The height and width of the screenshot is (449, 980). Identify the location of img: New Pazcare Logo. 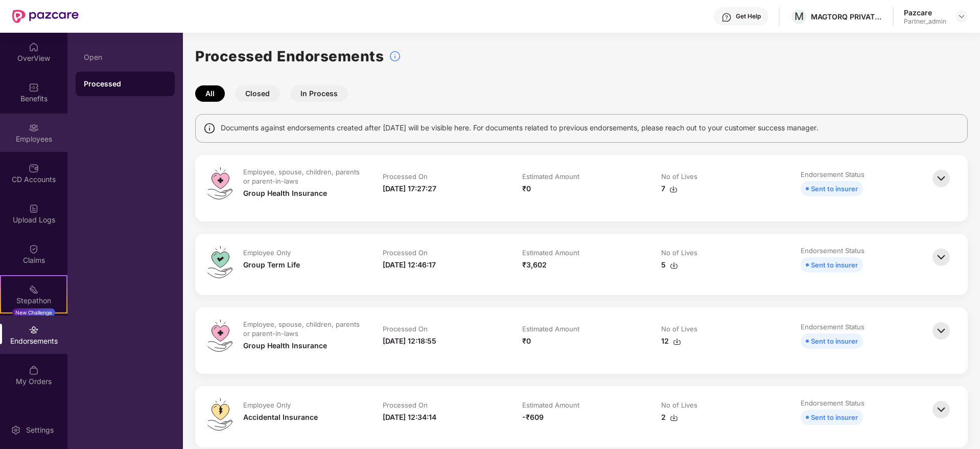
(45, 17).